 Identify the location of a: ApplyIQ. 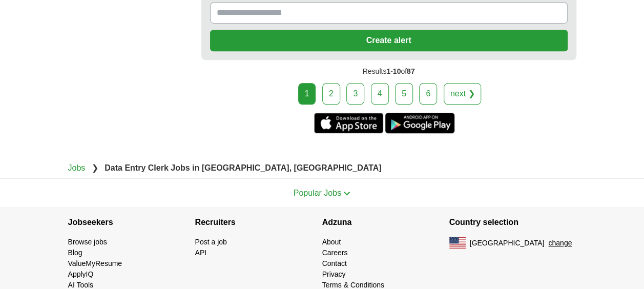
(81, 275).